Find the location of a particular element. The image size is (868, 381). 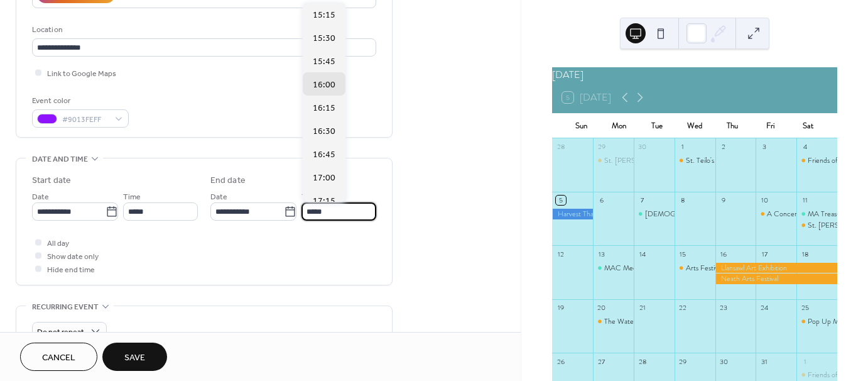

div: 4 is located at coordinates (805, 146).